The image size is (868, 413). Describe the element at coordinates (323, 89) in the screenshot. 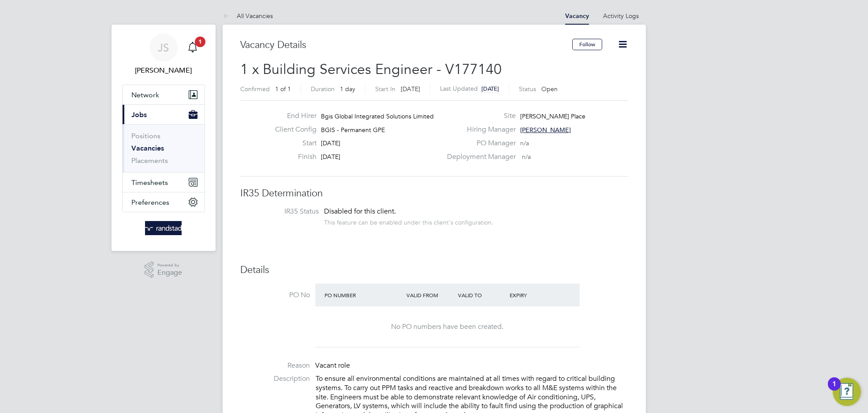

I see `label: Duration` at that location.